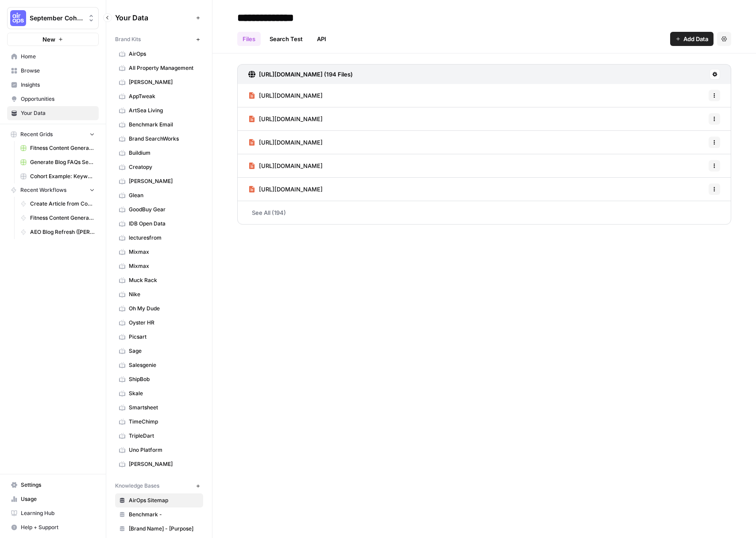  Describe the element at coordinates (286, 39) in the screenshot. I see `a: Search Test` at that location.